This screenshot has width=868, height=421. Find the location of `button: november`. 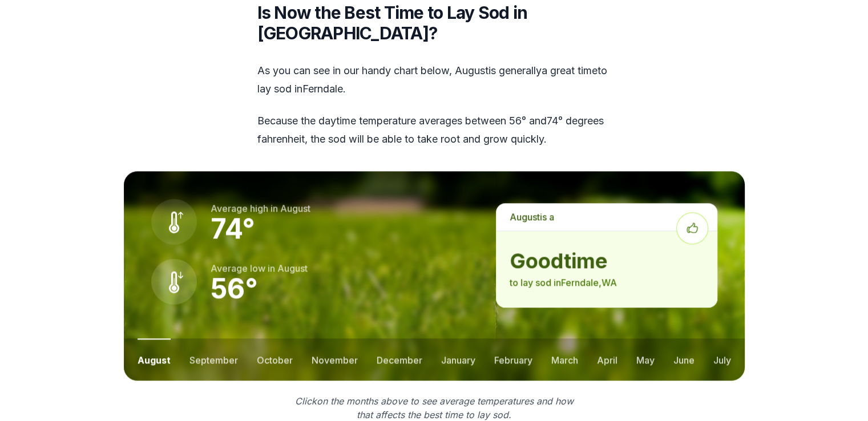

button: november is located at coordinates (334, 360).